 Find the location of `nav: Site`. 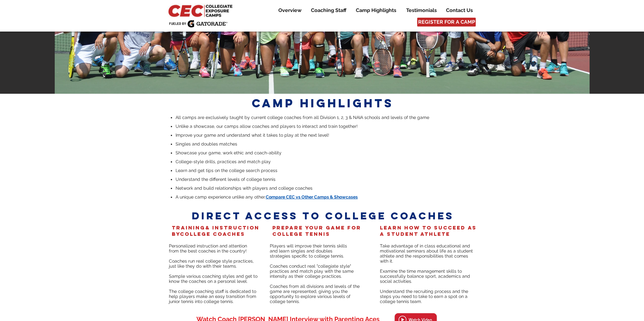

nav: Site is located at coordinates (372, 10).